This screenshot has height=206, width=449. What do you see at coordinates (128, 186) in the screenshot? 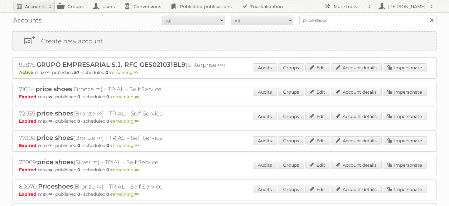
I see `h2: 80070: (Bronze ∞) - TRIAL - Self Service` at bounding box center [128, 186].